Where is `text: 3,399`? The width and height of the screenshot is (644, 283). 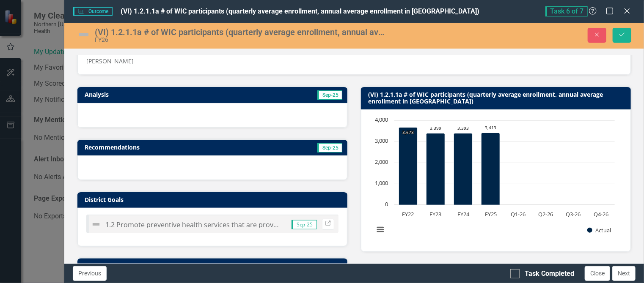
text: 3,399 is located at coordinates (435, 128).